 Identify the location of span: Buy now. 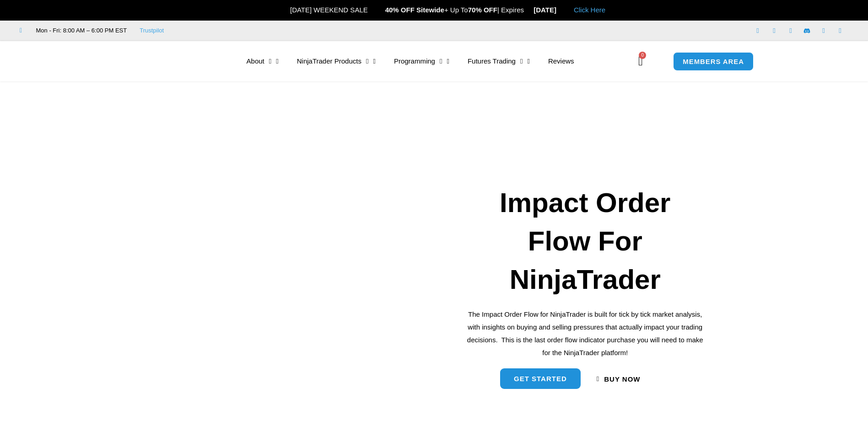
(622, 379).